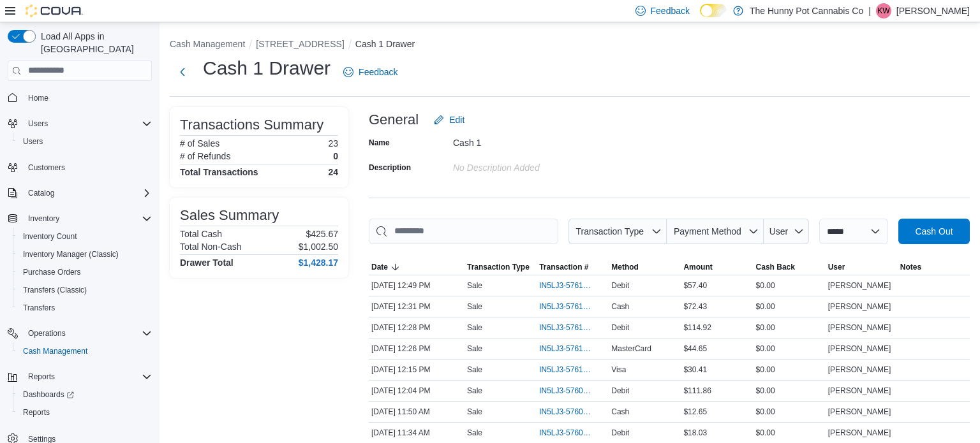  What do you see at coordinates (566, 433) in the screenshot?
I see `span: IN5LJ3-5760813` at bounding box center [566, 433].